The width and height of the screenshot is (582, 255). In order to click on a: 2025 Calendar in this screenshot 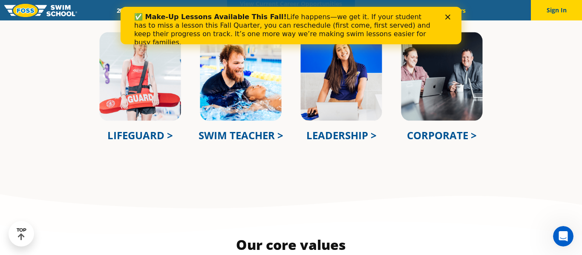, I will do `click(136, 10)`.